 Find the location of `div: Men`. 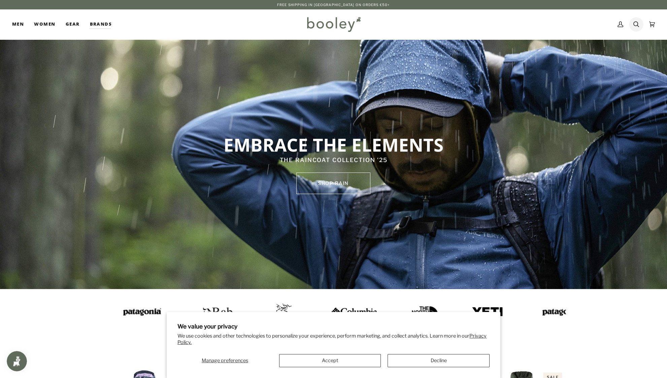

div: Men is located at coordinates (21, 24).